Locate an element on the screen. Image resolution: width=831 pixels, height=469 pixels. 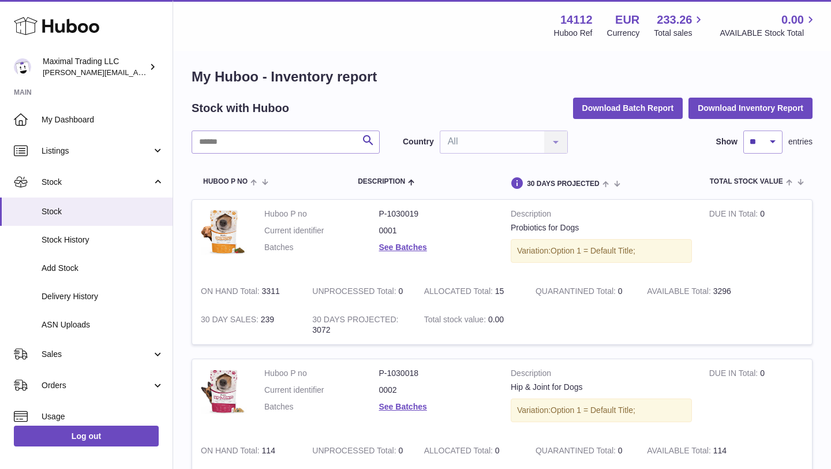
td: 3296 is located at coordinates (694, 291).